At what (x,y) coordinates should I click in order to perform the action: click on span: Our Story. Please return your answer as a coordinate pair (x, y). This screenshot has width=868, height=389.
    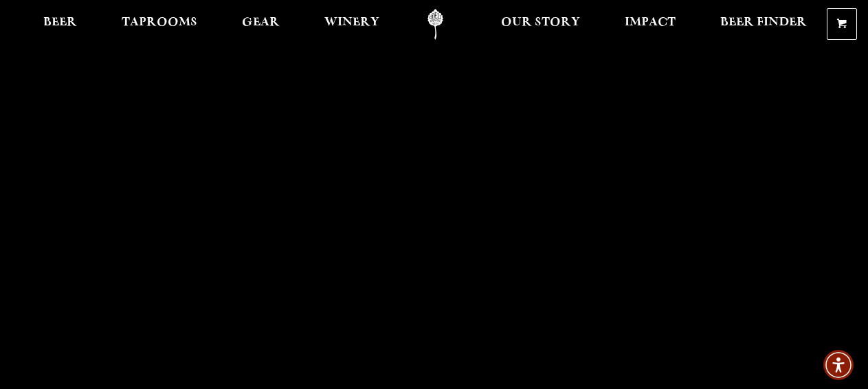
    Looking at the image, I should click on (540, 23).